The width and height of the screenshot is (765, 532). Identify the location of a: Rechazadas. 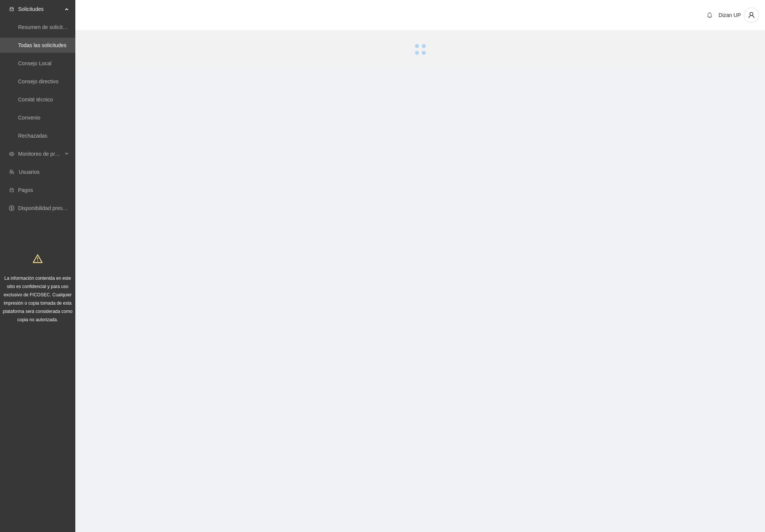
(33, 136).